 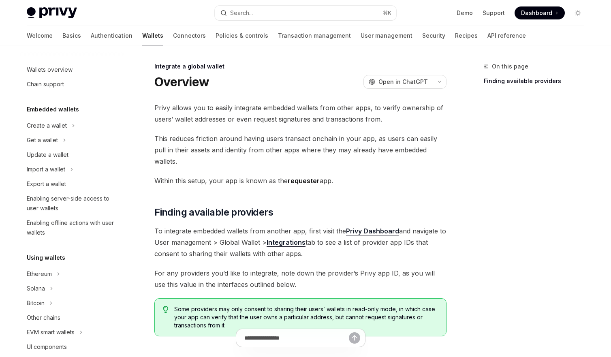 What do you see at coordinates (73, 228) in the screenshot?
I see `div: Enabling offline actions with user wallets` at bounding box center [73, 228].